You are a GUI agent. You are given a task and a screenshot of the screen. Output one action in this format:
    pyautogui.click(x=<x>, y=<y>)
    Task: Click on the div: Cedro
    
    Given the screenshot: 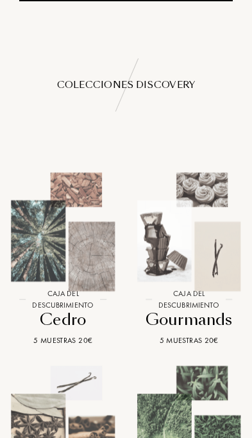 What is the action you would take?
    pyautogui.click(x=63, y=320)
    